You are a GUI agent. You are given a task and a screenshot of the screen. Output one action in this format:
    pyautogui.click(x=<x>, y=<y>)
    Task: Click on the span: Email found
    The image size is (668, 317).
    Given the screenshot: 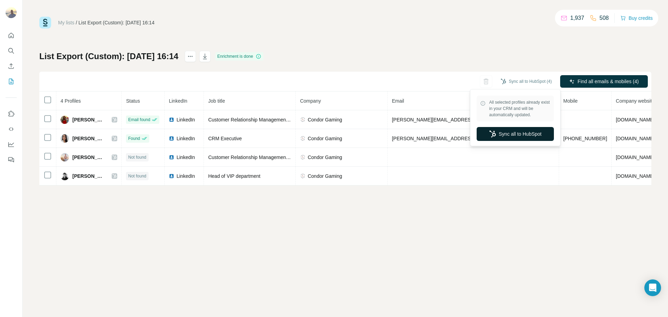 What is the action you would take?
    pyautogui.click(x=139, y=120)
    